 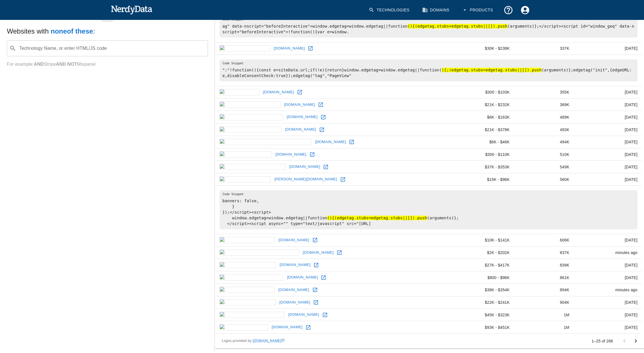 What do you see at coordinates (436, 10) in the screenshot?
I see `a: Domains` at bounding box center [436, 10].